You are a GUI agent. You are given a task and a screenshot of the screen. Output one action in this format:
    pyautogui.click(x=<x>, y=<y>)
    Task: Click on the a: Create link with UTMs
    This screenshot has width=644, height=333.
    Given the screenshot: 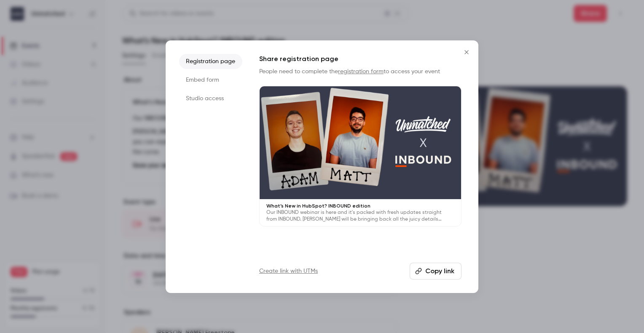 What is the action you would take?
    pyautogui.click(x=288, y=271)
    